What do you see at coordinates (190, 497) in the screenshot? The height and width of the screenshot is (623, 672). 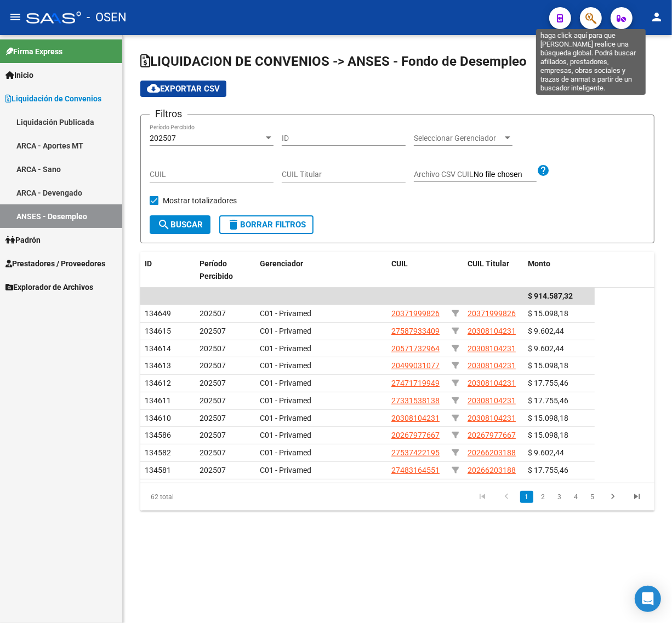 I see `div: 62 total` at bounding box center [190, 497].